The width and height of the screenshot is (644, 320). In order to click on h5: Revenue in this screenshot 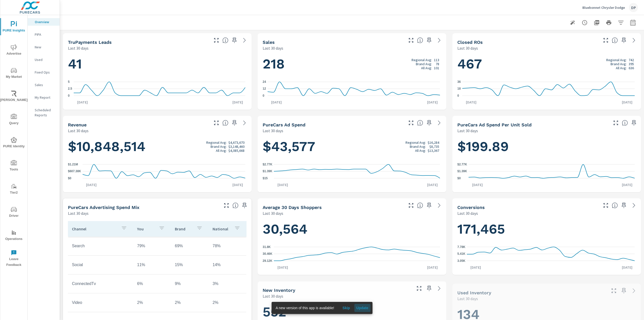, I will do `click(77, 124)`.